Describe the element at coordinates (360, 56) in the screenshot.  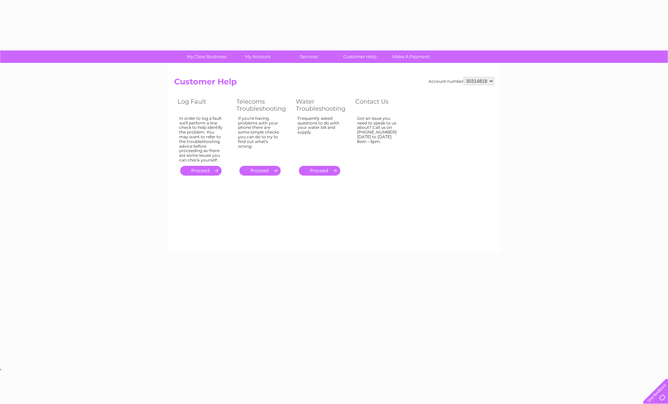
I see `a: Customer Help` at that location.